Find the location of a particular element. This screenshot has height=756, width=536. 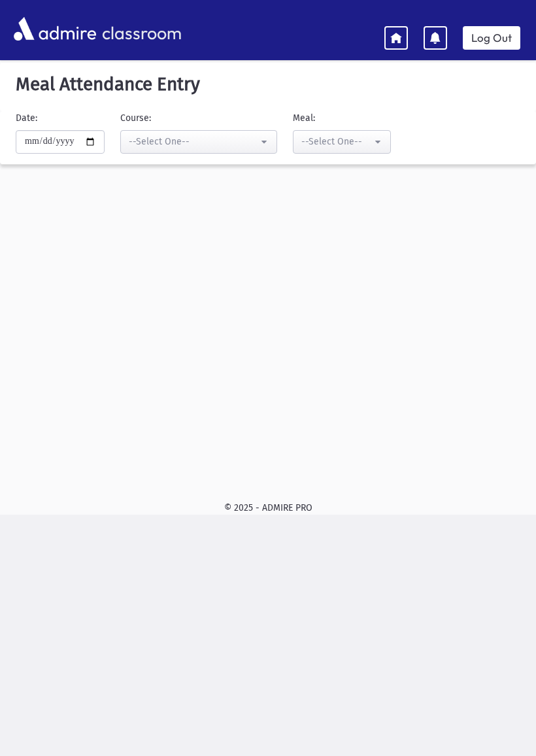

span: classroom is located at coordinates (141, 29).